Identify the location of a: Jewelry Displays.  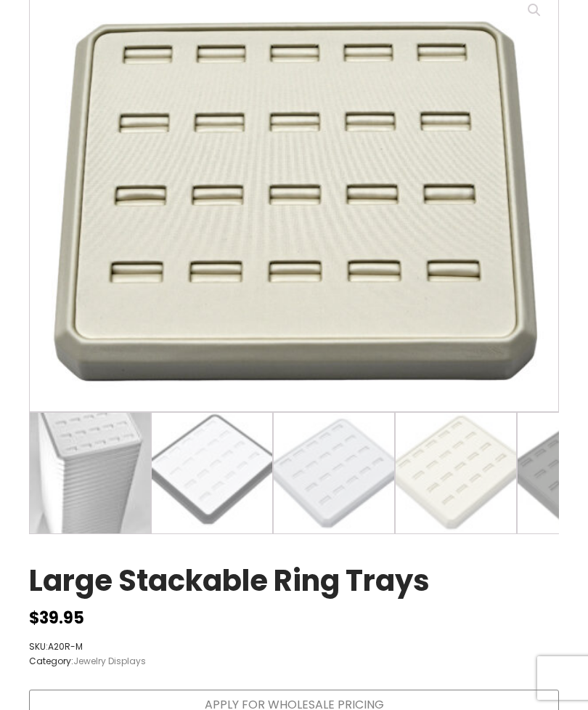
(109, 660).